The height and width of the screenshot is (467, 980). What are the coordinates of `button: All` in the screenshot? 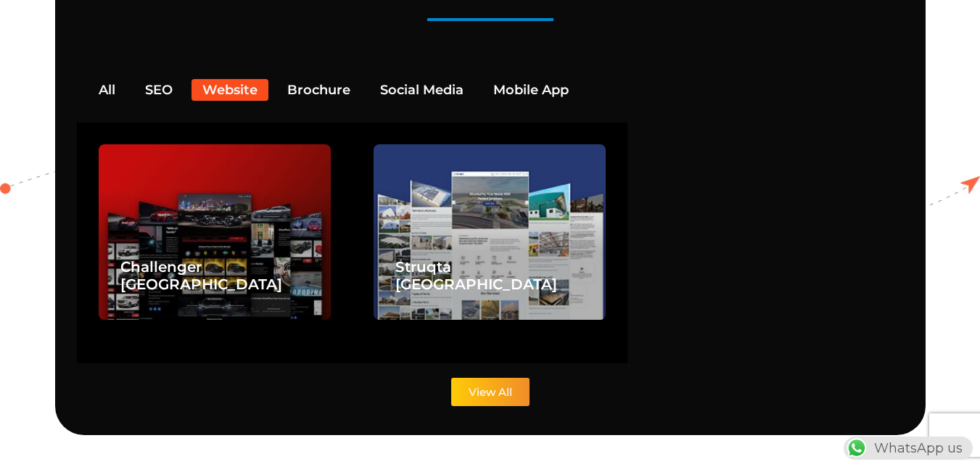 It's located at (107, 90).